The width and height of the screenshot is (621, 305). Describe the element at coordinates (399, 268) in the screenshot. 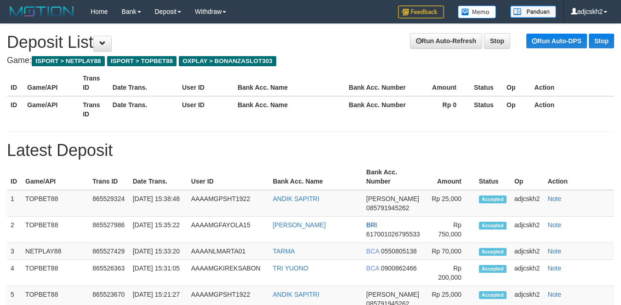

I see `span: 0900862466` at that location.